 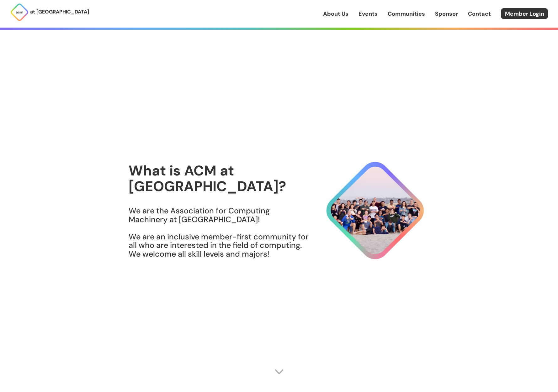 What do you see at coordinates (369, 210) in the screenshot?
I see `img: About Hero Image` at bounding box center [369, 210].